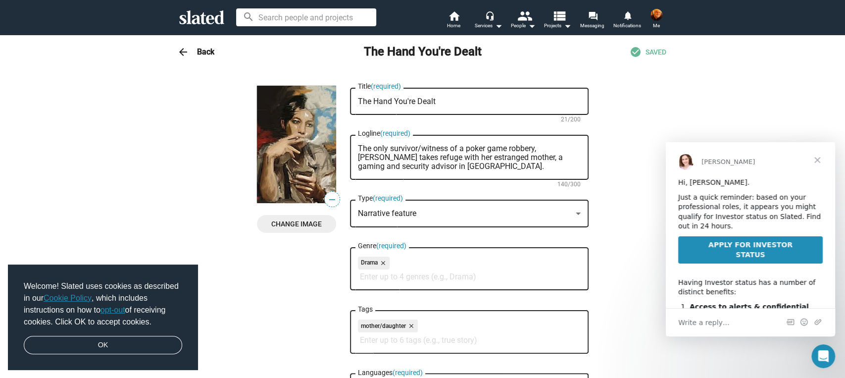 The height and width of the screenshot is (378, 845). What do you see at coordinates (453, 26) in the screenshot?
I see `span: Home` at bounding box center [453, 26].